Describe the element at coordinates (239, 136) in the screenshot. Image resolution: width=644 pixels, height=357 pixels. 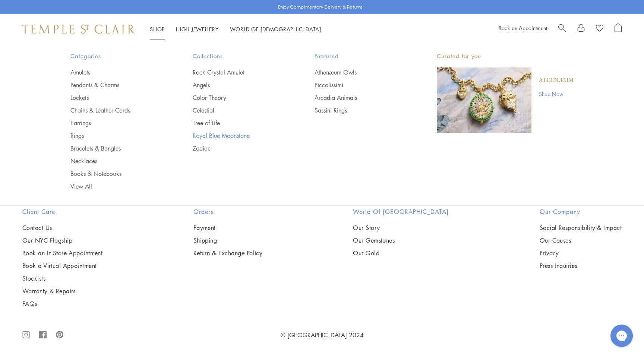
I see `a: Royal Blue Moonstone` at that location.